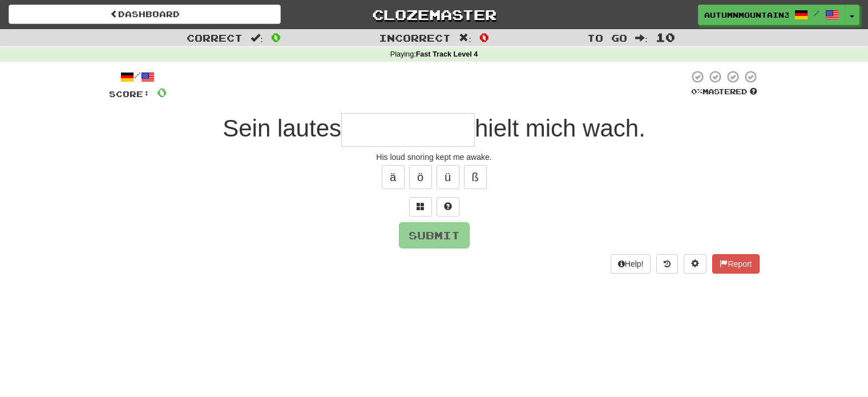  I want to click on button: ä, so click(393, 177).